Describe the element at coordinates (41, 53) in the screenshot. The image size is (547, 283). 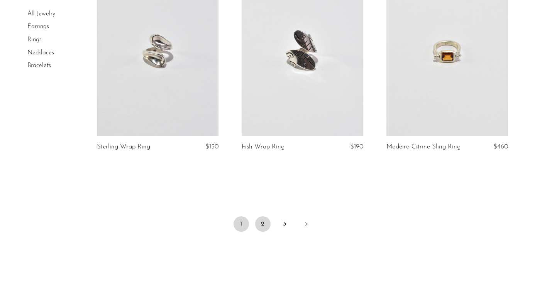
I see `a: Necklaces` at that location.